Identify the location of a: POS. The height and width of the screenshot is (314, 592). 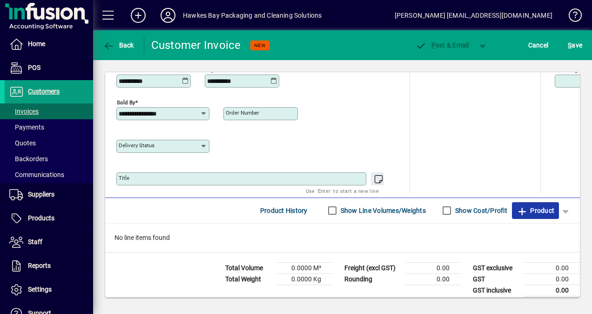
(49, 68).